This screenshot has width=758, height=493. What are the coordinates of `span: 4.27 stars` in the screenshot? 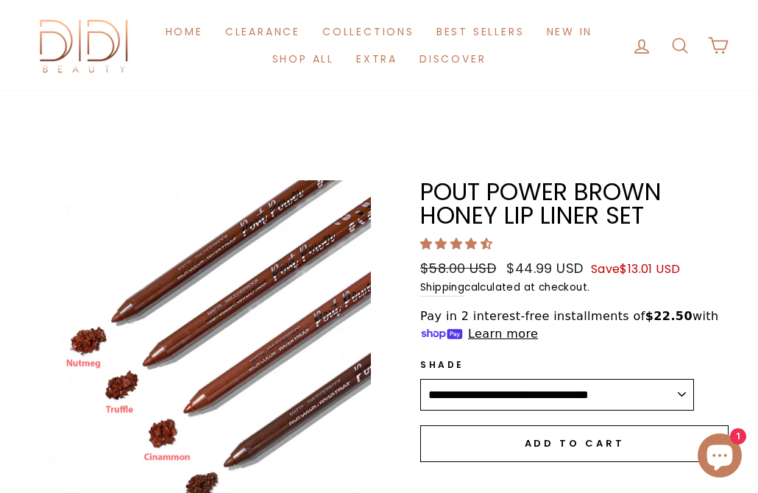 It's located at (457, 243).